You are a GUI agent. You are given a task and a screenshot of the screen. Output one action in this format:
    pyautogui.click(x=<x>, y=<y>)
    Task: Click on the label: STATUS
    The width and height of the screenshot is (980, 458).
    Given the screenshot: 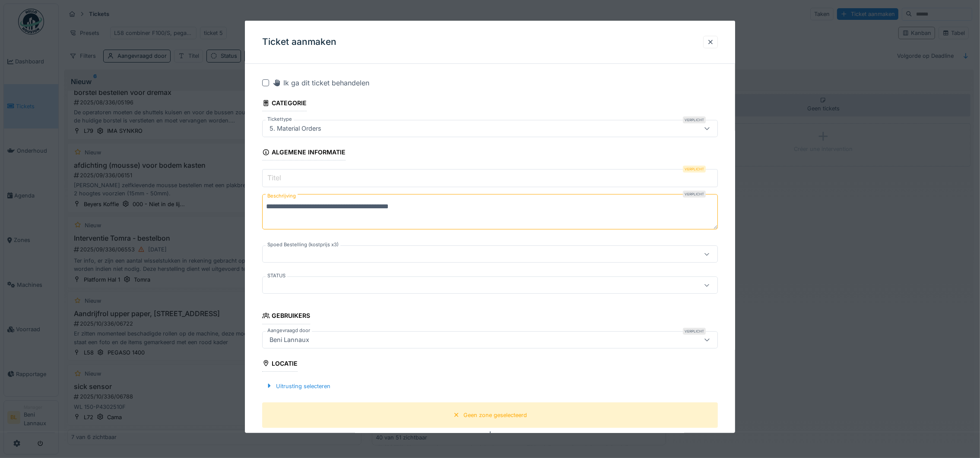 What is the action you would take?
    pyautogui.click(x=276, y=276)
    